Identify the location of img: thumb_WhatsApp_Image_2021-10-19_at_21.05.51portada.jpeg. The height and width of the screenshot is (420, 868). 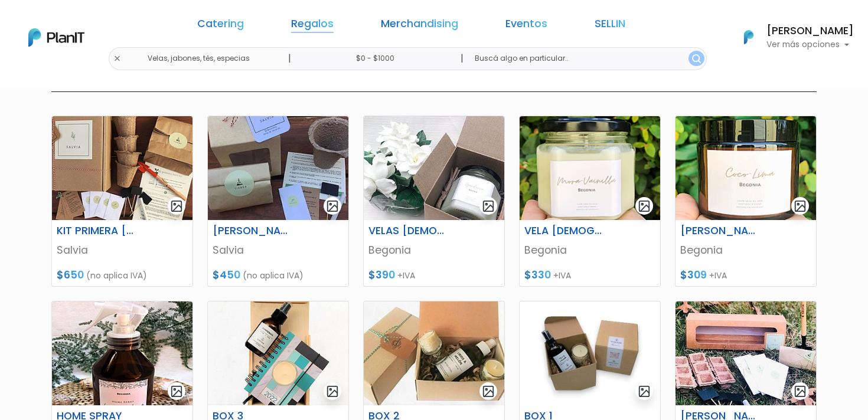
(434, 353).